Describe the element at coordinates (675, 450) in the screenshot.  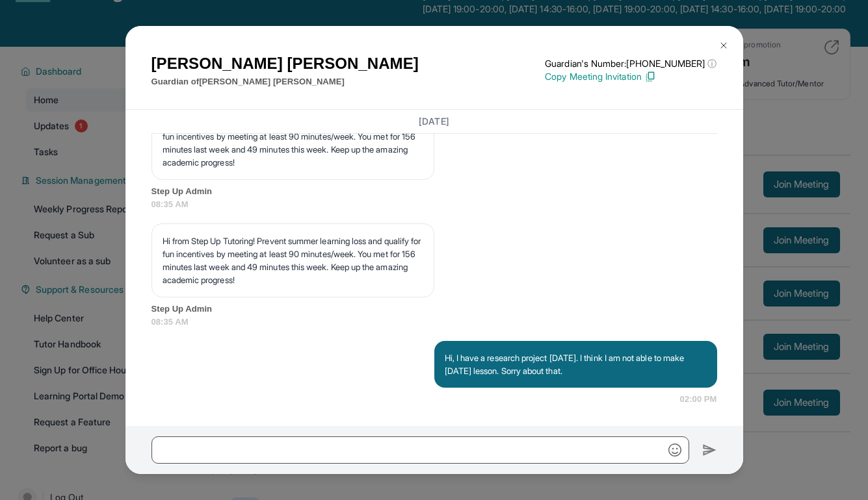
I see `img: Emoji` at that location.